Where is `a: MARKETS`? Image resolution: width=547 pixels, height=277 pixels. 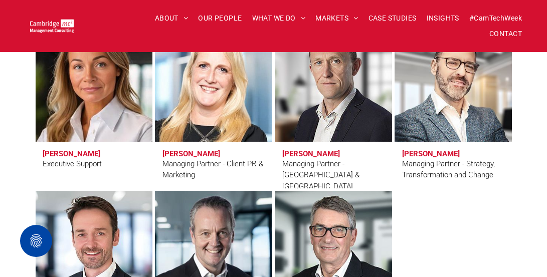
a: MARKETS is located at coordinates (337, 18).